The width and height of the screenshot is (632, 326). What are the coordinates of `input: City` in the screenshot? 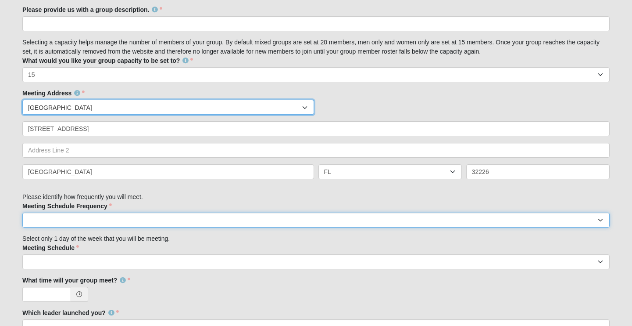 It's located at (168, 172).